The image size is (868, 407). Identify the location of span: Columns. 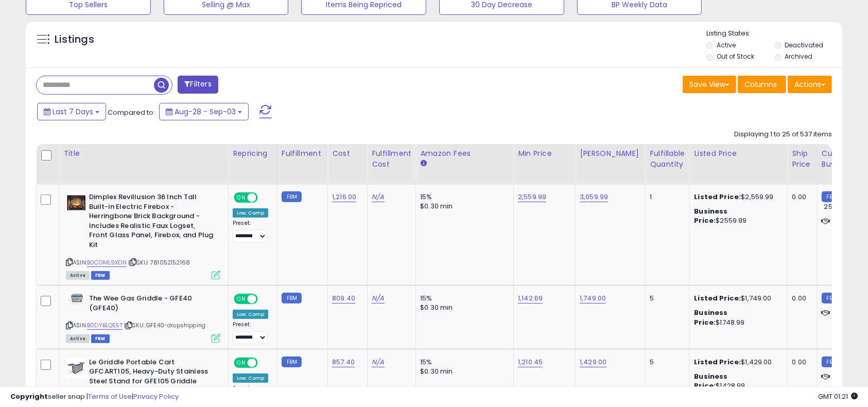
(761, 84).